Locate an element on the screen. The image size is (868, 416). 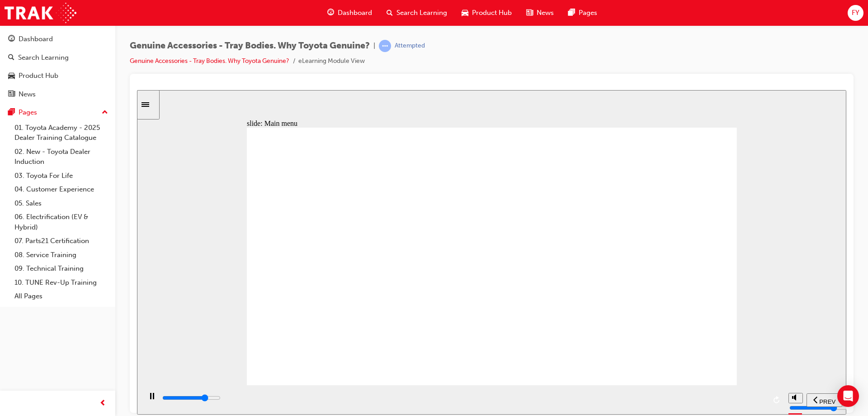
div: misc controls is located at coordinates (658, 309).